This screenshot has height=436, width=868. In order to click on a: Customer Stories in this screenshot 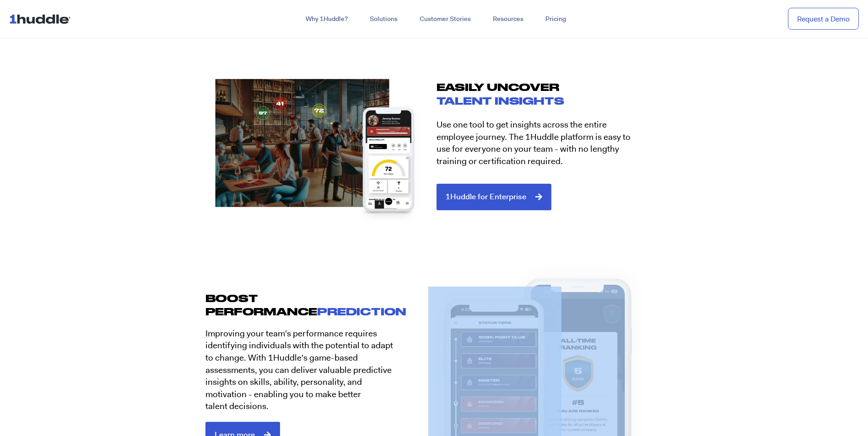, I will do `click(445, 19)`.